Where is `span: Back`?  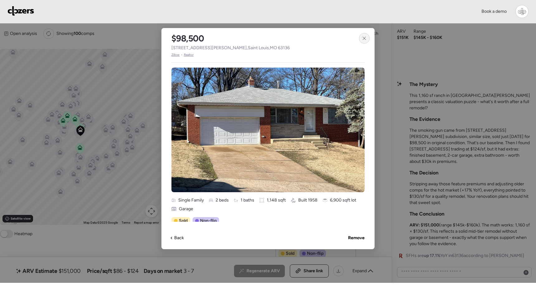
span: Back is located at coordinates (179, 238).